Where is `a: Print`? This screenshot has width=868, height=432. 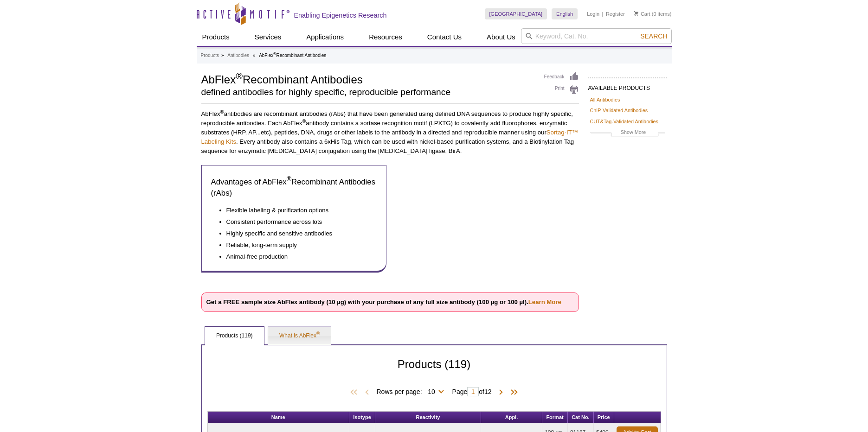 a: Print is located at coordinates (561, 89).